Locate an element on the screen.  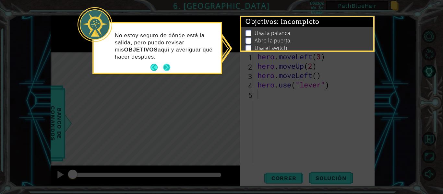
span: : Incompleto is located at coordinates (298, 22).